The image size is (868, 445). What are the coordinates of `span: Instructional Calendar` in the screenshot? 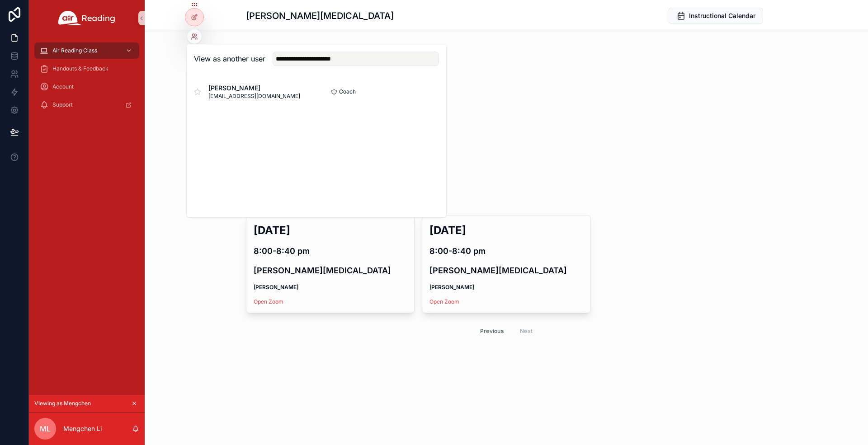 It's located at (721, 16).